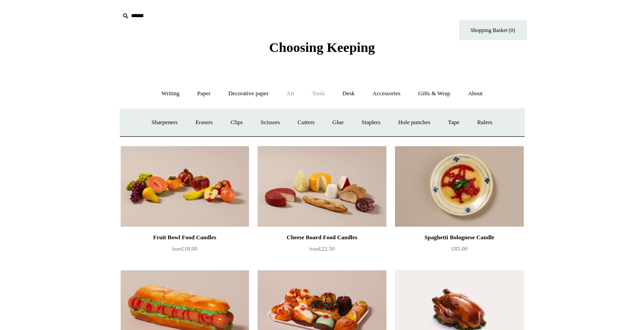 This screenshot has height=330, width=644. What do you see at coordinates (185, 186) in the screenshot?
I see `img: Fruit Bowl Food Candles` at bounding box center [185, 186].